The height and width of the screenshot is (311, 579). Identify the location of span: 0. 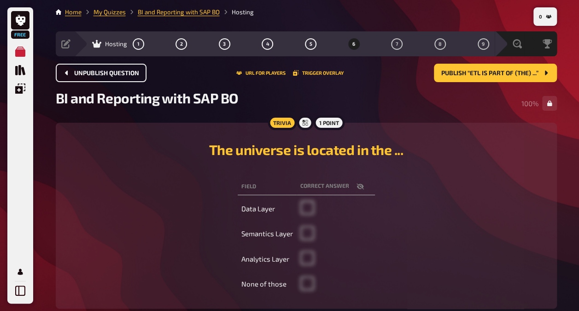
(540, 17).